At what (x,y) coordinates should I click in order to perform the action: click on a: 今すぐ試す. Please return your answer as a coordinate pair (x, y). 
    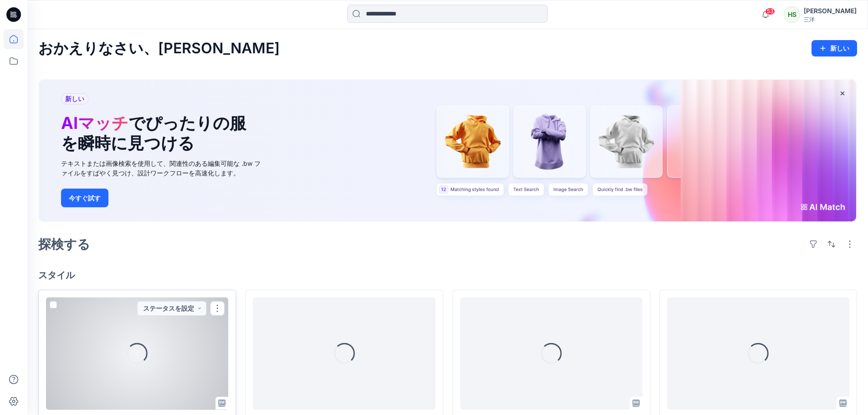
    Looking at the image, I should click on (85, 198).